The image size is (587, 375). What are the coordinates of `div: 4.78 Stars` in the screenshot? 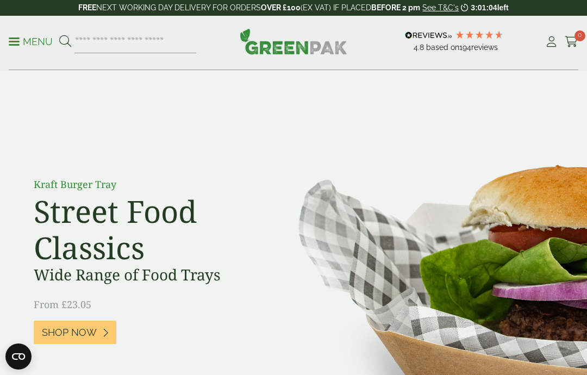 It's located at (479, 35).